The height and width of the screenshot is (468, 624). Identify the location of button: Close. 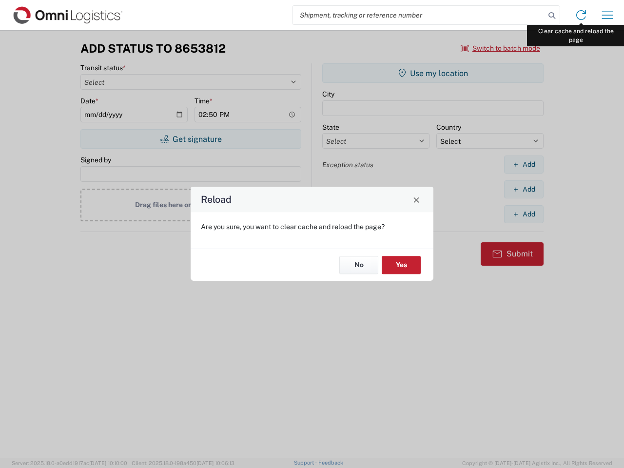
(416, 199).